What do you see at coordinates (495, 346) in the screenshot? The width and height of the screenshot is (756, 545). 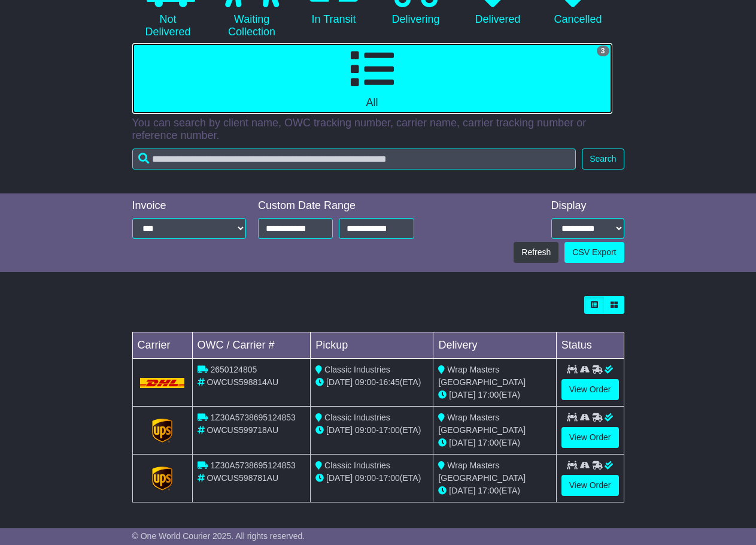 I see `td: Delivery` at bounding box center [495, 346].